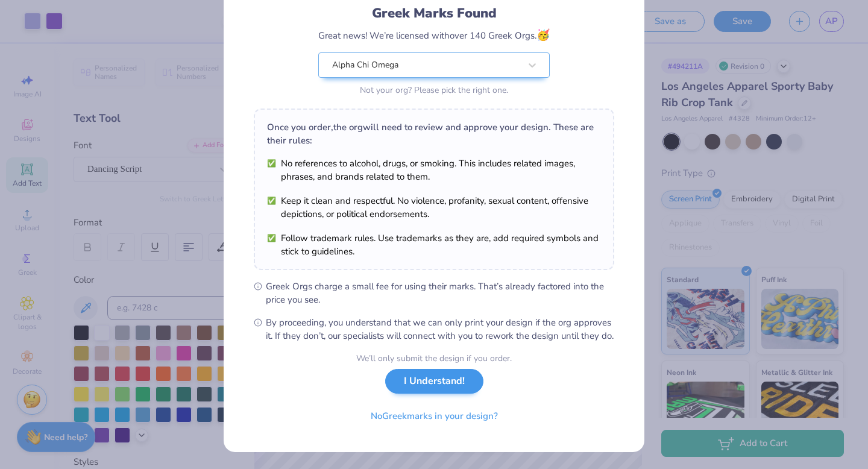 This screenshot has height=469, width=868. Describe the element at coordinates (434, 358) in the screenshot. I see `div: We’ll only submit the design if you order.` at that location.